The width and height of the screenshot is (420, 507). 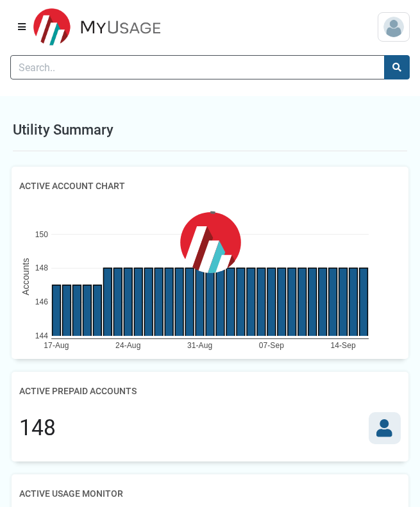 I want to click on img: loader, so click(x=210, y=254).